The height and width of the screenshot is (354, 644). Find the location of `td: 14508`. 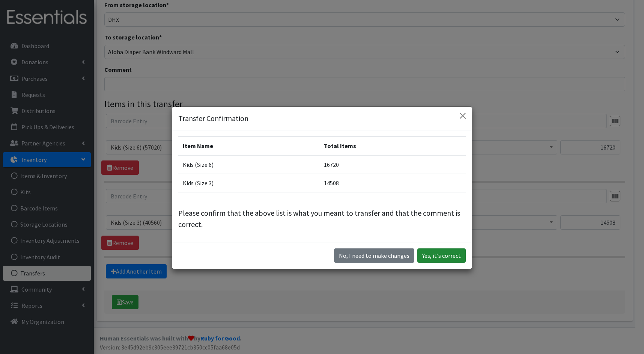

td: 14508 is located at coordinates (393, 182).